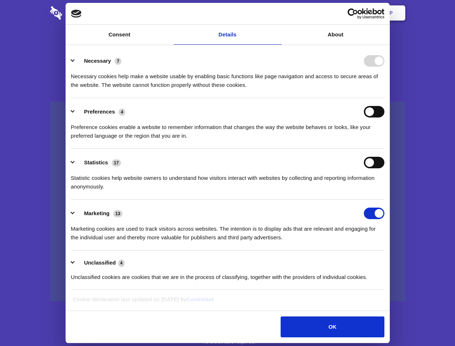 The height and width of the screenshot is (346, 455). I want to click on div: Marketing cookies are used to track visitors across websites. The intention is to display ads tha..., so click(228, 230).